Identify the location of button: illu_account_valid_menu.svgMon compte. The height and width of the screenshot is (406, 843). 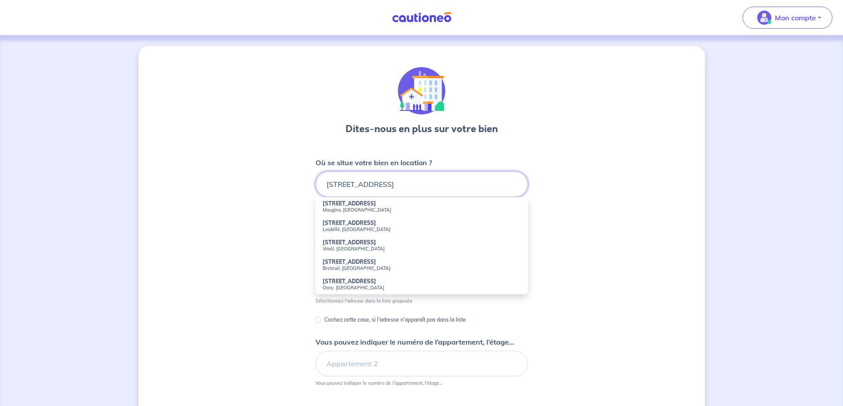
(787, 18).